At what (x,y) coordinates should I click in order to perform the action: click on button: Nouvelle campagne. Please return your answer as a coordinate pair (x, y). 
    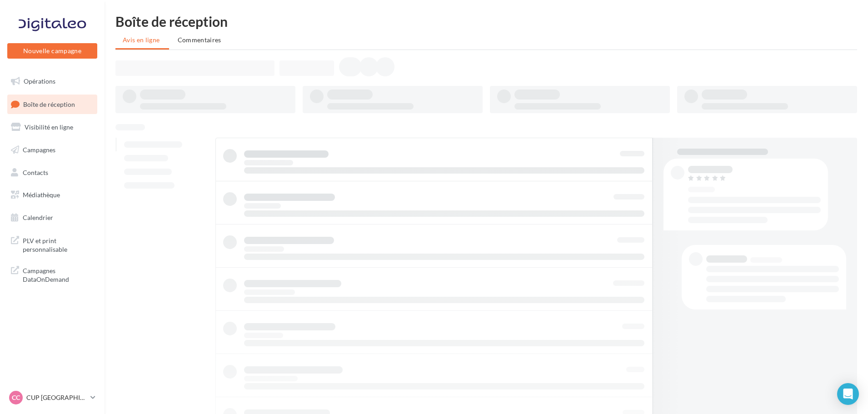
    Looking at the image, I should click on (52, 51).